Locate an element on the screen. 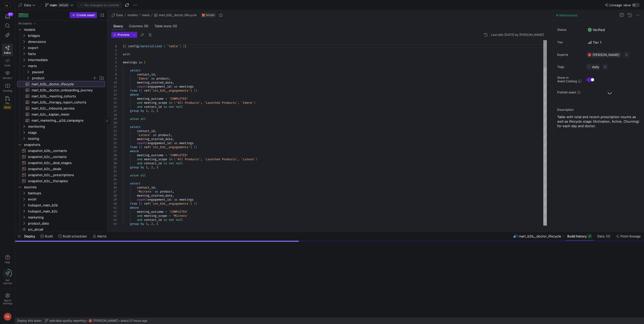 The image size is (644, 324). span: snapshot_b2c__prescriptions​​​​​​​ is located at coordinates (64, 175).